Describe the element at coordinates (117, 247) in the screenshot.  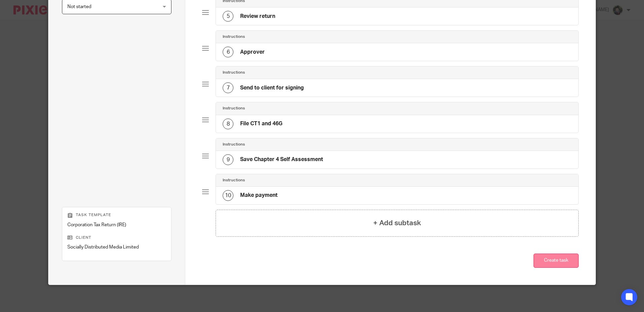
I see `p: Socially Distributed Media Limited` at that location.